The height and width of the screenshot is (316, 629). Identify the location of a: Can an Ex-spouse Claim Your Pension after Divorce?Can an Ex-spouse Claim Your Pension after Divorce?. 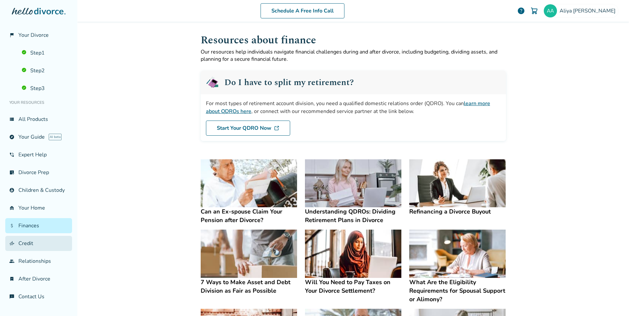
(249, 192).